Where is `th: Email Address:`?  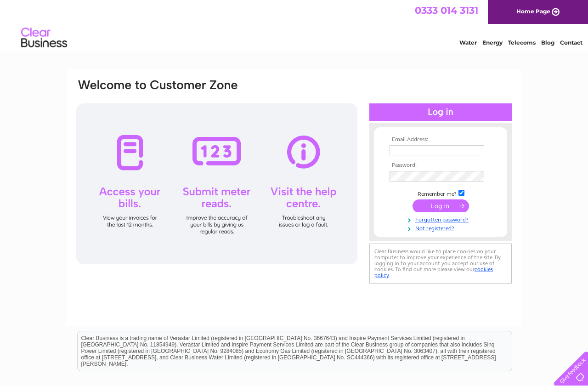
th: Email Address: is located at coordinates (440, 140).